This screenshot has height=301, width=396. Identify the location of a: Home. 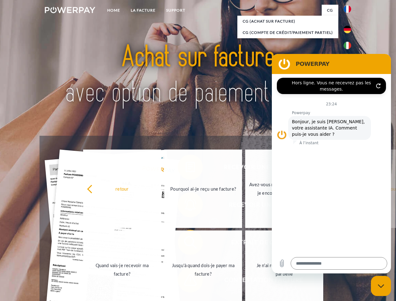
(113, 10).